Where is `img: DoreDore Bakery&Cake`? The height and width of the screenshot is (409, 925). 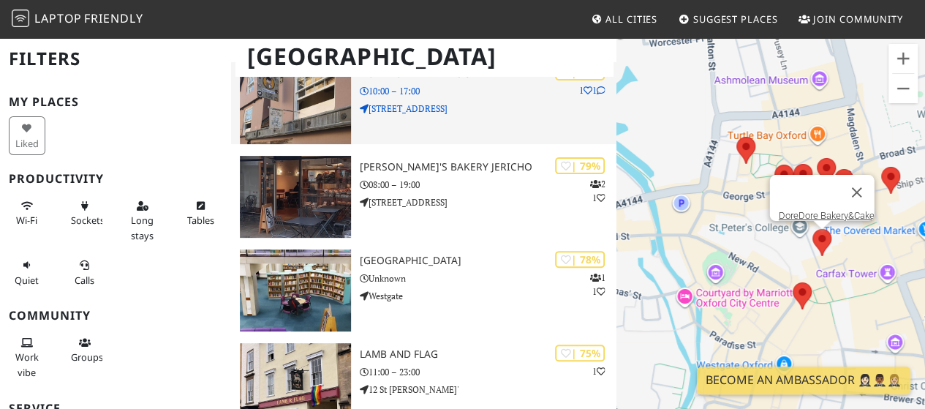
img: DoreDore Bakery&Cake is located at coordinates (296, 103).